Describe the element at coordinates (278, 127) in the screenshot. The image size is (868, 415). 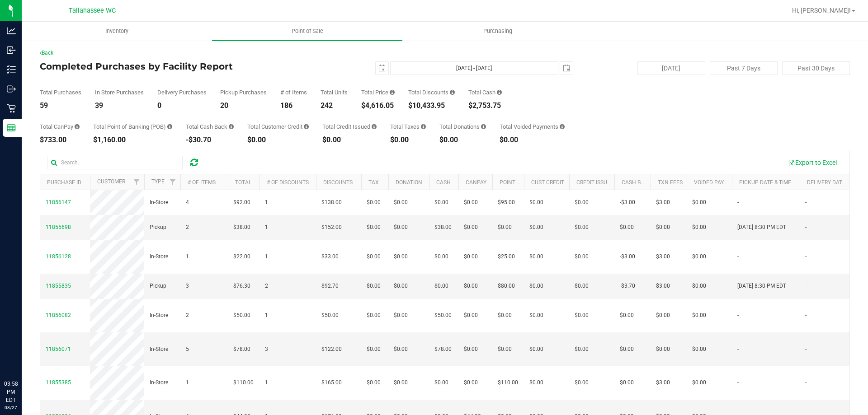
I see `div: Total Customer Credit` at that location.